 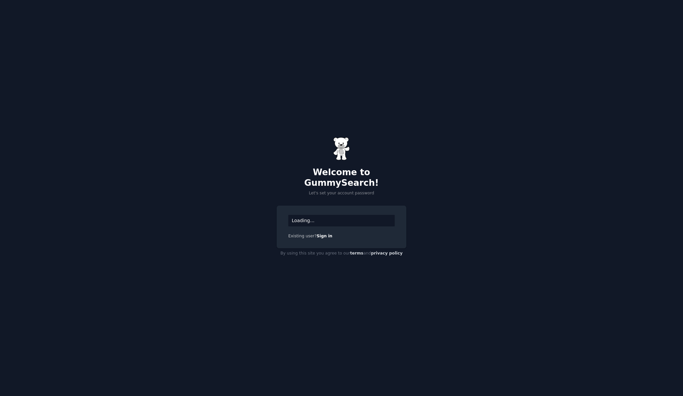 I want to click on div: By using this site you agree to our and, so click(x=341, y=253).